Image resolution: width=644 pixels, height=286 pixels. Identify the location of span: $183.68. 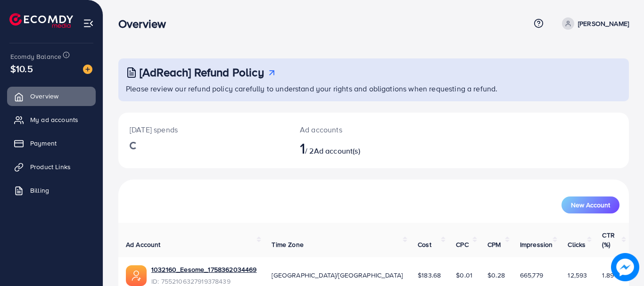
(429, 275).